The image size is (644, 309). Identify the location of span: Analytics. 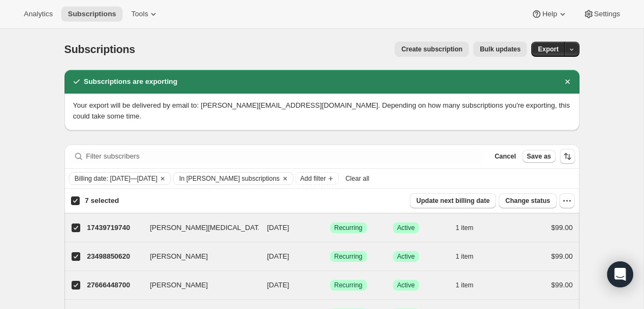
(38, 14).